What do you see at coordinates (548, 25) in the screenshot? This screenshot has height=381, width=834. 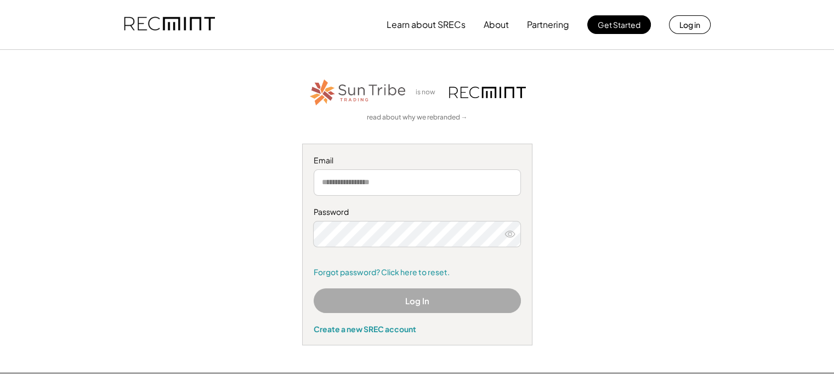 I see `button: Partnering` at bounding box center [548, 25].